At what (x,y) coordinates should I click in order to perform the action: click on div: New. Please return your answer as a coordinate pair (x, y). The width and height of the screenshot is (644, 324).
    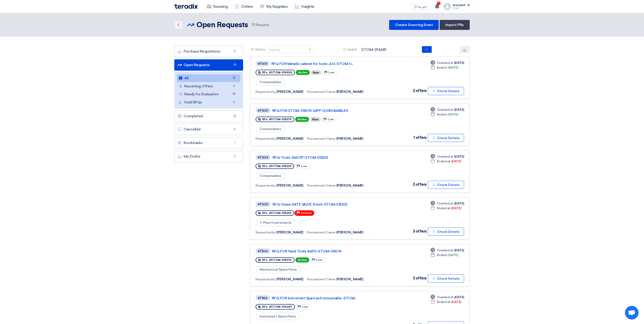
    Looking at the image, I should click on (316, 73).